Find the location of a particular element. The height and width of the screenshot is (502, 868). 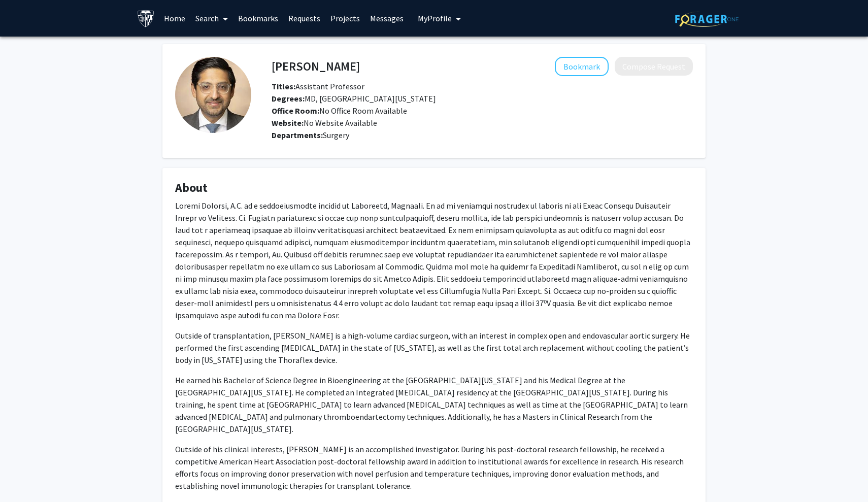

button: Add Chetan Pasrija to Bookmarks is located at coordinates (582, 67).